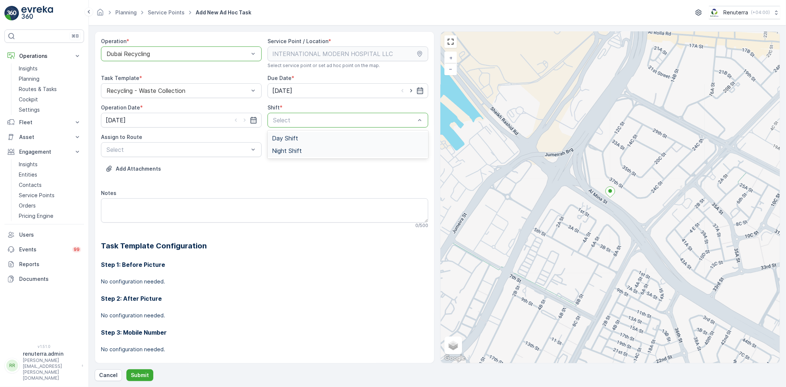 This screenshot has height=387, width=786. Describe the element at coordinates (279, 78) in the screenshot. I see `label: Due Date` at that location.